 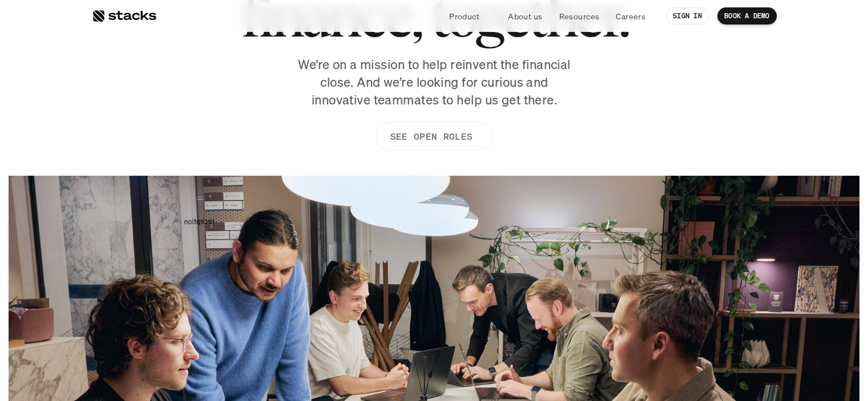 I want to click on a: About us, so click(x=525, y=16).